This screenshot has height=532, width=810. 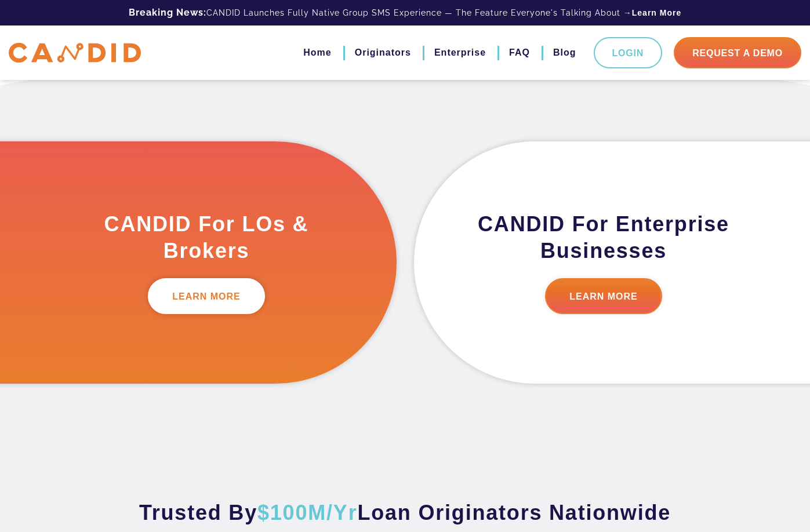 What do you see at coordinates (383, 53) in the screenshot?
I see `a: Originators` at bounding box center [383, 53].